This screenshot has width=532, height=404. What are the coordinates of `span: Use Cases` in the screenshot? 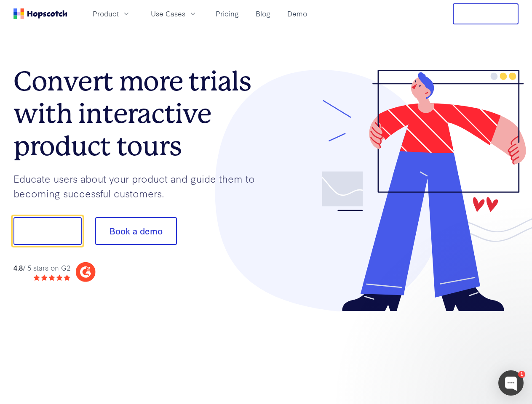 It's located at (168, 14).